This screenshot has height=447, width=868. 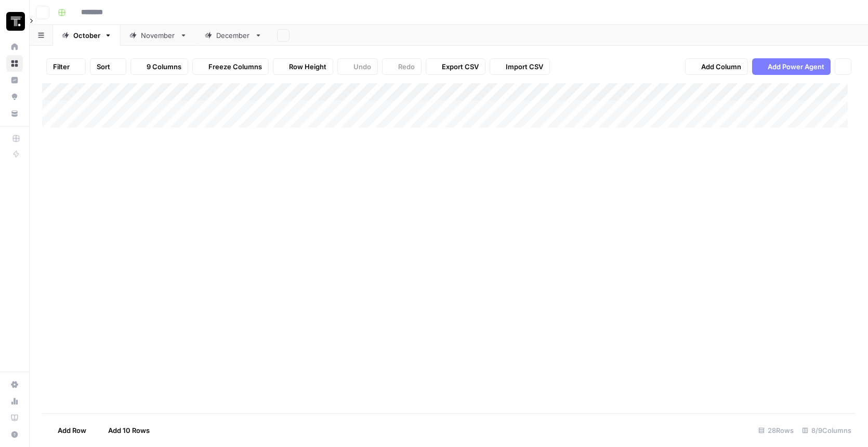 I want to click on button: Add Row, so click(x=67, y=430).